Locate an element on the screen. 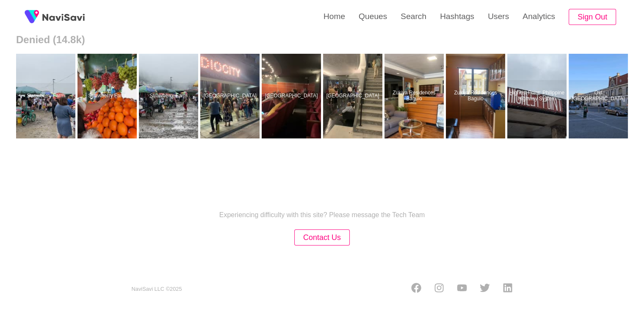  a: Youtube is located at coordinates (462, 289).